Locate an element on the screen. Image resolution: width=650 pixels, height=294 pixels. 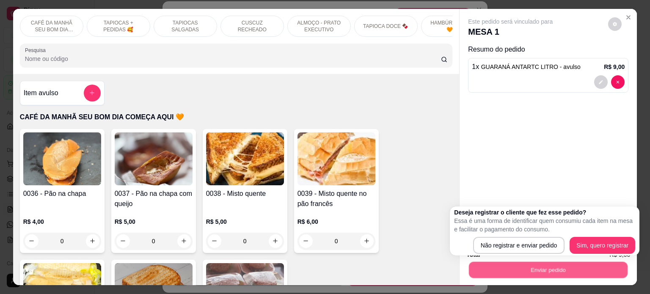
h4: 0039 - Misto quente no pão francês is located at coordinates (337, 199).